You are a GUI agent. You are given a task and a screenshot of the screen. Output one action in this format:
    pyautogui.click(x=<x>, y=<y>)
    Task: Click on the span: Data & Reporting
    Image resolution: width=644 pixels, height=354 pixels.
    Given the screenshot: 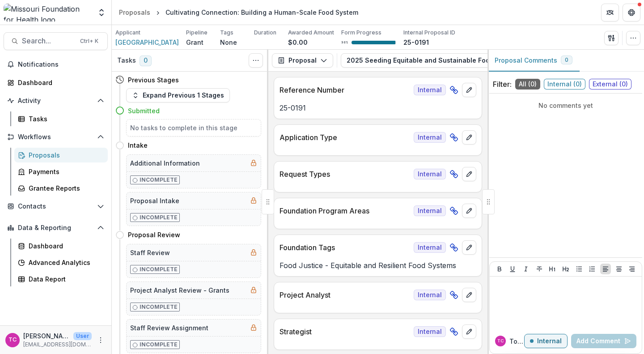 What is the action you would take?
    pyautogui.click(x=56, y=228)
    